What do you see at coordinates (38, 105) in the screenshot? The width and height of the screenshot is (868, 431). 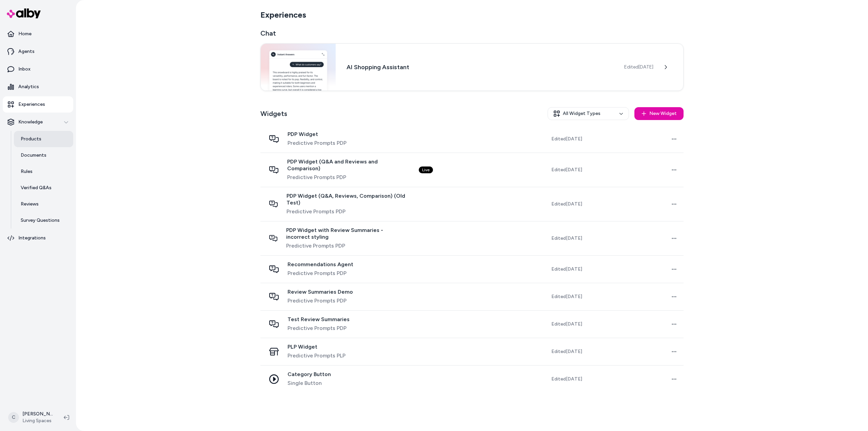 I see `a: Experiences` at bounding box center [38, 105].